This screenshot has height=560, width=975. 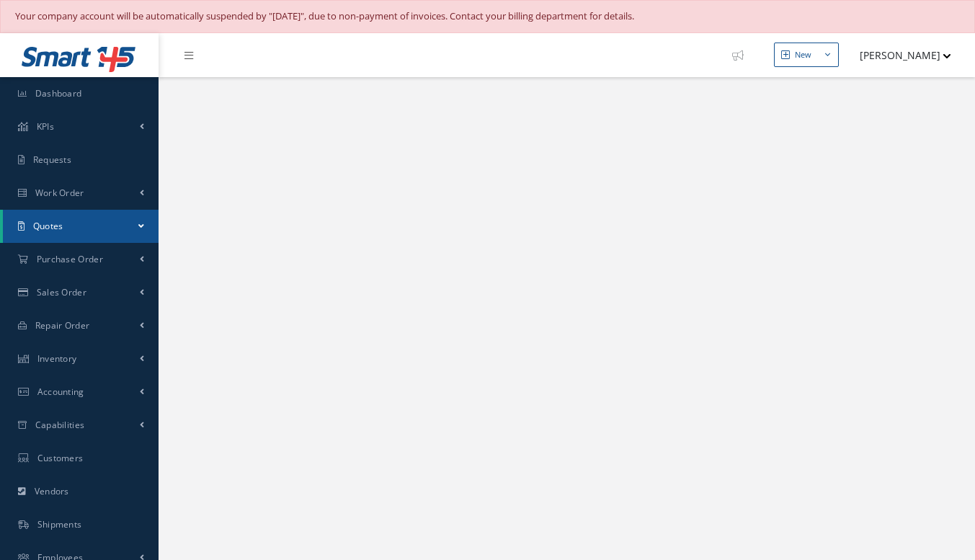 I want to click on span: Vendors, so click(x=52, y=490).